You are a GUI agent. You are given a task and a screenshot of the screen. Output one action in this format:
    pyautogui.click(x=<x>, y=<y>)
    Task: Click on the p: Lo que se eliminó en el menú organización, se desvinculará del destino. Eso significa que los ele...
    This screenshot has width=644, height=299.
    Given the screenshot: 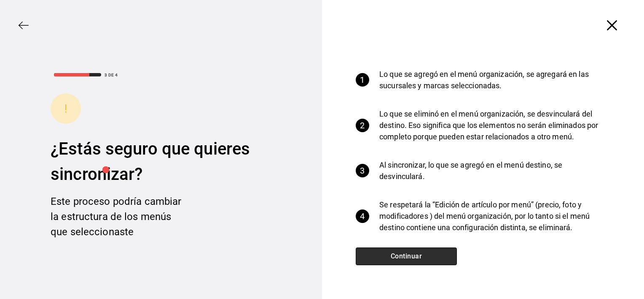 What is the action you would take?
    pyautogui.click(x=491, y=125)
    